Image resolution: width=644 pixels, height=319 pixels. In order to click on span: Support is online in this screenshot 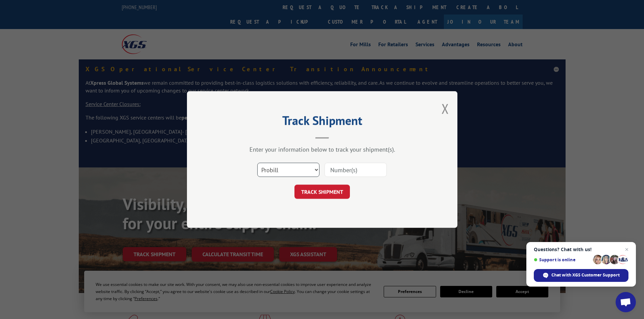, I will do `click(562, 260)`.